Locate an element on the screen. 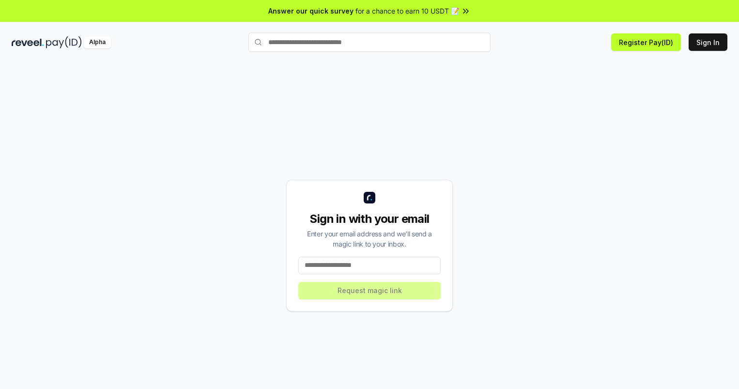 This screenshot has height=389, width=739. img: pay_id is located at coordinates (64, 42).